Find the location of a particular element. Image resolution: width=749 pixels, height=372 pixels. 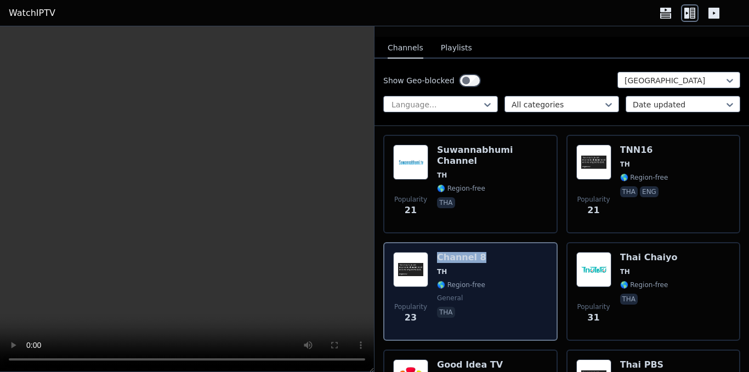

h6: Suwannabhumi Channel is located at coordinates (492, 156).